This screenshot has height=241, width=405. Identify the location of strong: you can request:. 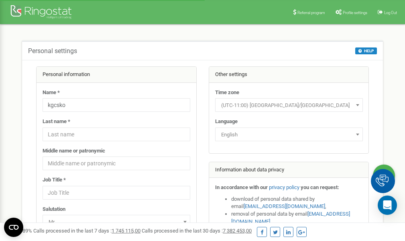
(320, 187).